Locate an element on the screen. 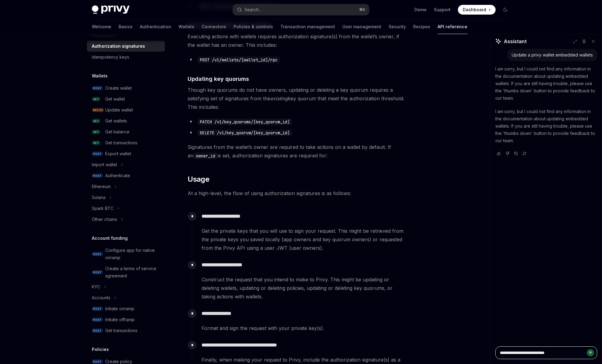  div: Format and sign the request with your private key(s). is located at coordinates (304, 328).